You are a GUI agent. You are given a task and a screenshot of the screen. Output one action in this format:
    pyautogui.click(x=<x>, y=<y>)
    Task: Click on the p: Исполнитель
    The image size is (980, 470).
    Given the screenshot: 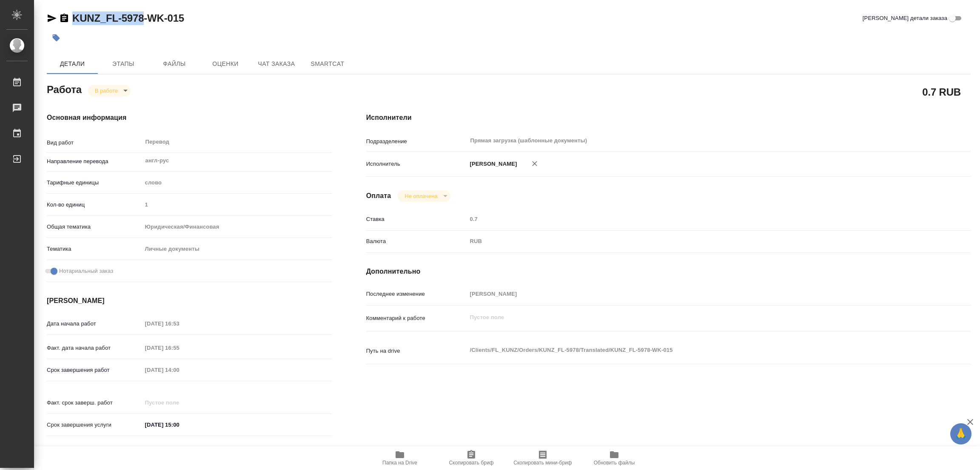 What is the action you would take?
    pyautogui.click(x=416, y=164)
    